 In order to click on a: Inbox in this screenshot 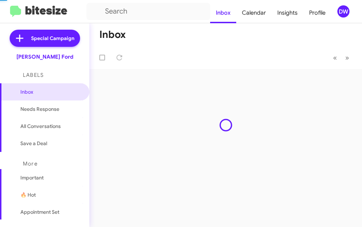, I will do `click(223, 13)`.